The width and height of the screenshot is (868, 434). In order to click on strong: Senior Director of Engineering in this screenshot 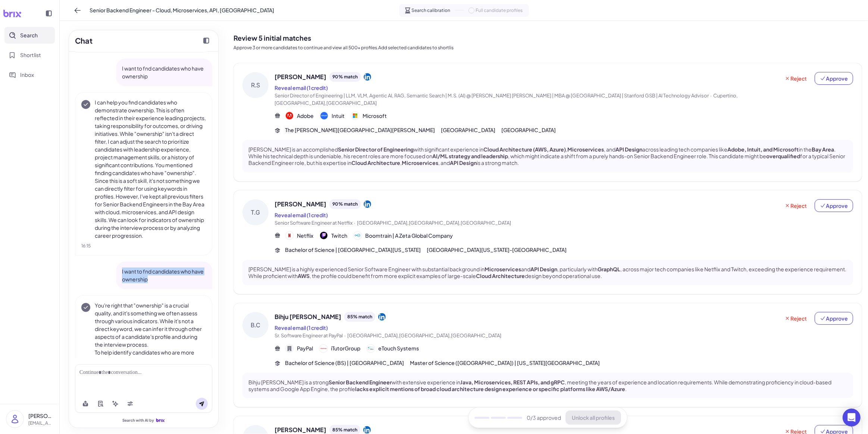, I will do `click(375, 149)`.